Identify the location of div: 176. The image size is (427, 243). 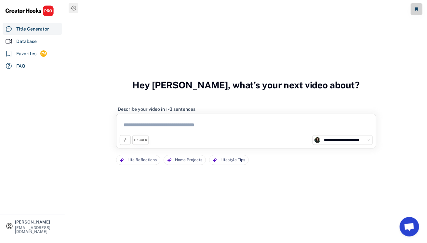
(44, 54).